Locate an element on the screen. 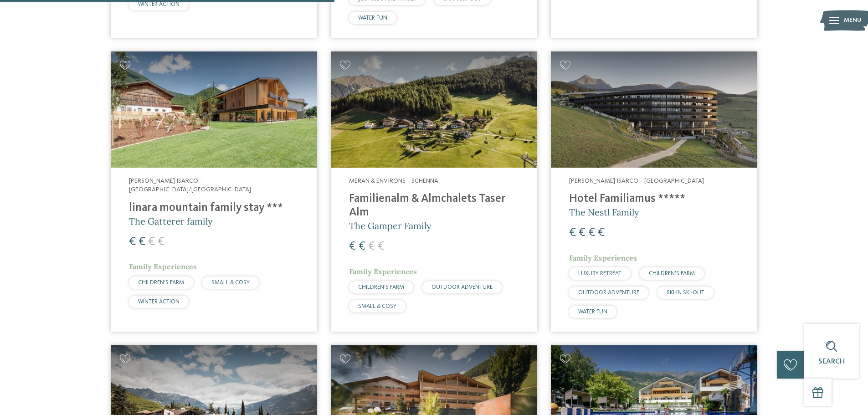  span: Search is located at coordinates (831, 361).